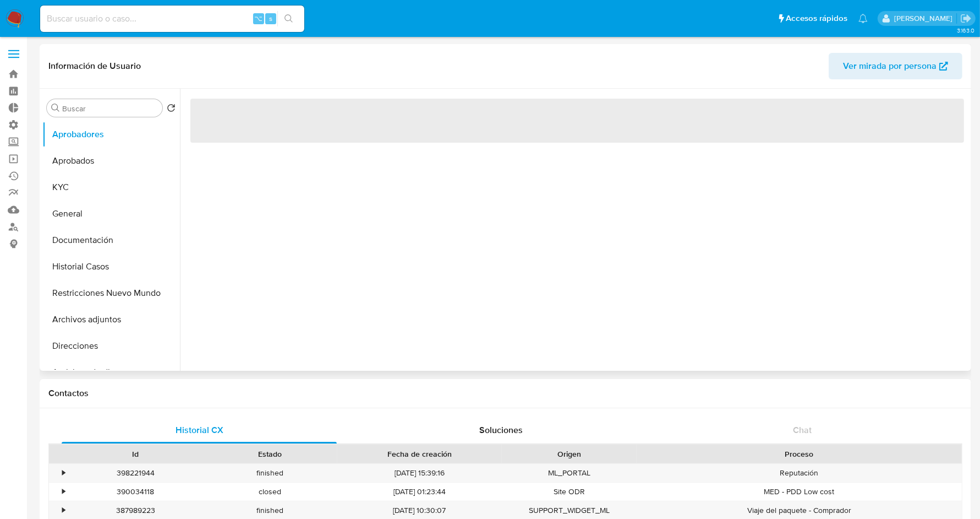 The width and height of the screenshot is (980, 519). What do you see at coordinates (895, 66) in the screenshot?
I see `button: Ver mirada por persona` at bounding box center [895, 66].